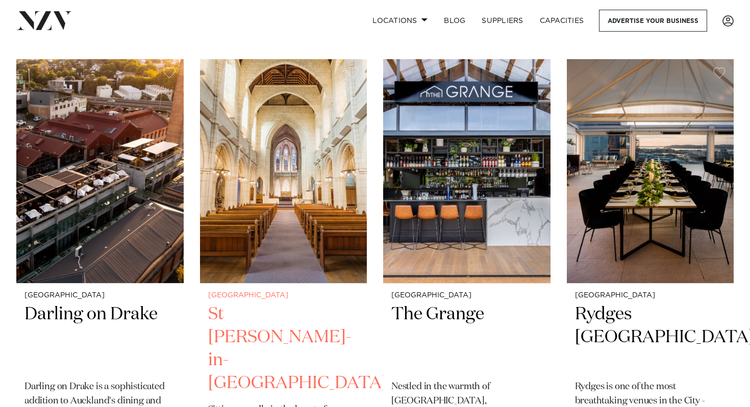 Image resolution: width=750 pixels, height=407 pixels. What do you see at coordinates (44, 20) in the screenshot?
I see `img: nzv-logo.png` at bounding box center [44, 20].